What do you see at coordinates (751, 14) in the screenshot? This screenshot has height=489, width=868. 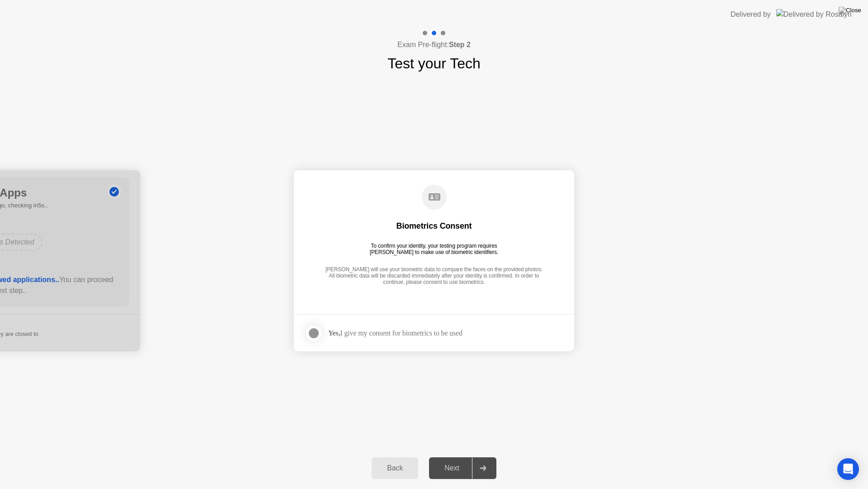 I see `div: Delivered by` at bounding box center [751, 14].